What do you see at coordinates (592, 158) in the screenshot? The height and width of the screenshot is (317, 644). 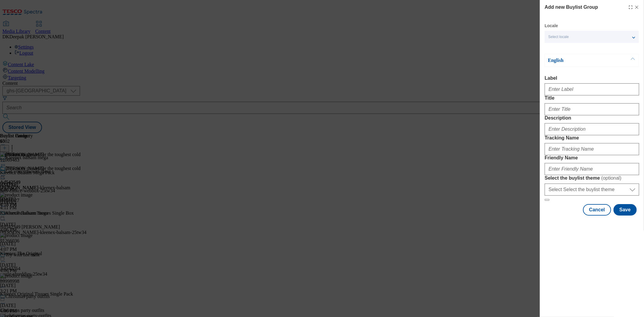 I see `label: Friendly Name` at bounding box center [592, 158].